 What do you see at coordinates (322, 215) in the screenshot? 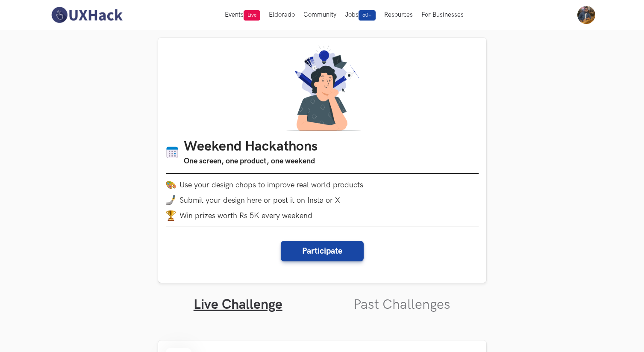
I see `li: Win prizes worth Rs 5K every weekend` at bounding box center [322, 215].